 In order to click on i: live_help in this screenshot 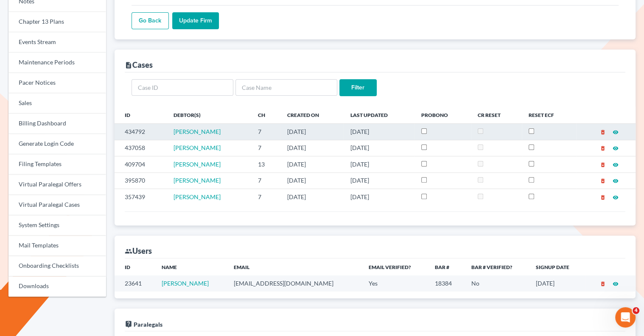, I will do `click(129, 324)`.